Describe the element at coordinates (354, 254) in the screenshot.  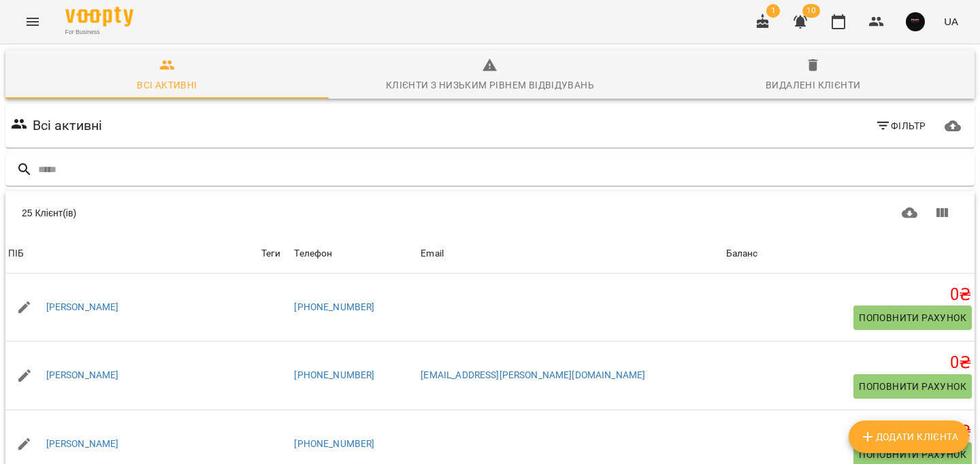
I see `span: Телефон` at that location.